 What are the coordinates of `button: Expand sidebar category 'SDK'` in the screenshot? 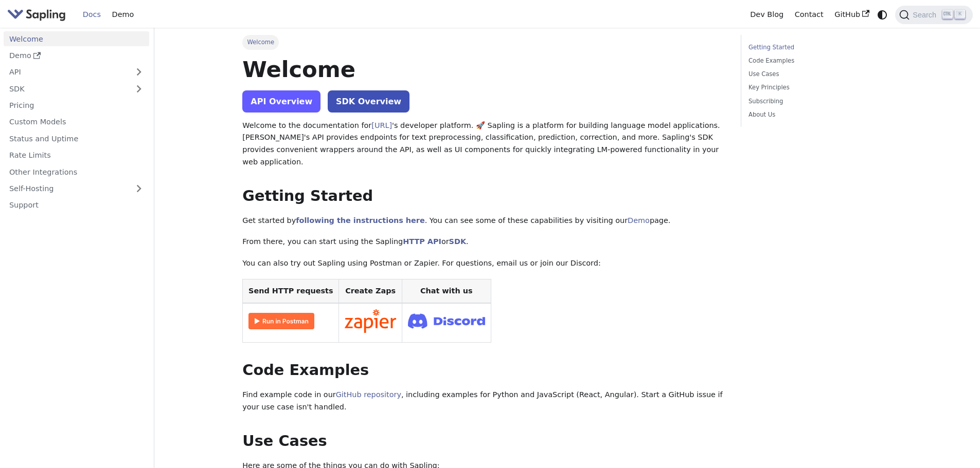 It's located at (139, 89).